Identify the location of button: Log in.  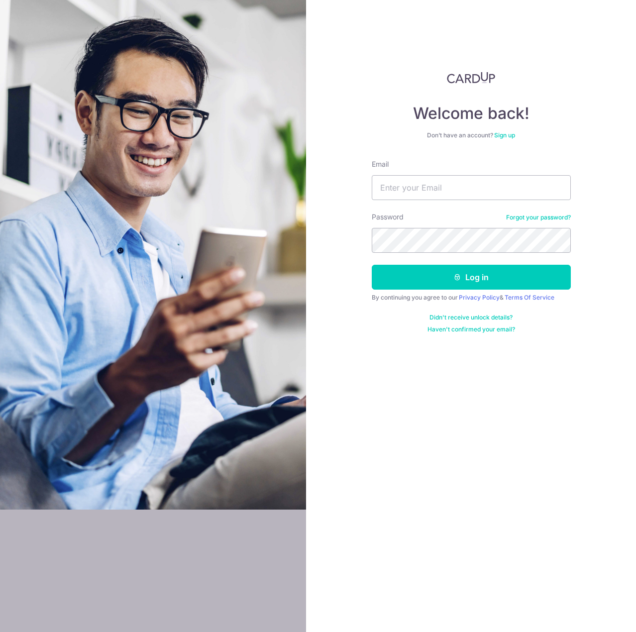
(471, 277).